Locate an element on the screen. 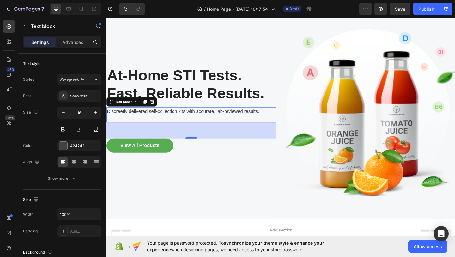 The height and width of the screenshot is (257, 455). p: Settings is located at coordinates (40, 42).